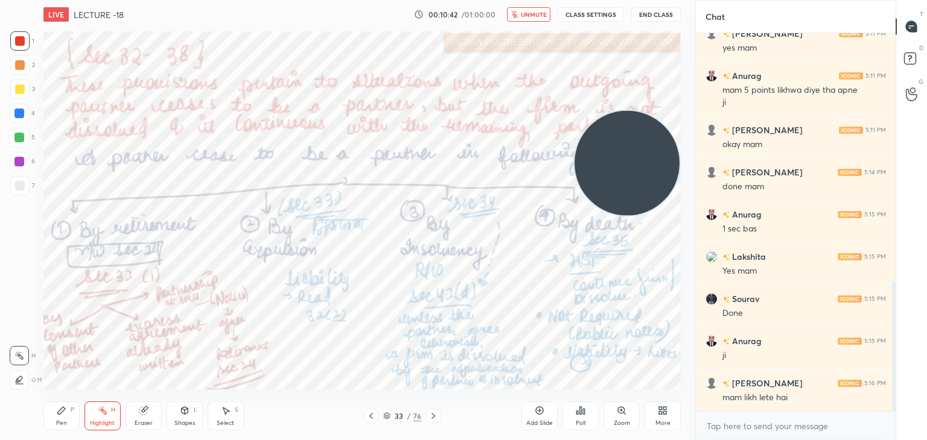  Describe the element at coordinates (715, 16) in the screenshot. I see `p: Chat` at that location.